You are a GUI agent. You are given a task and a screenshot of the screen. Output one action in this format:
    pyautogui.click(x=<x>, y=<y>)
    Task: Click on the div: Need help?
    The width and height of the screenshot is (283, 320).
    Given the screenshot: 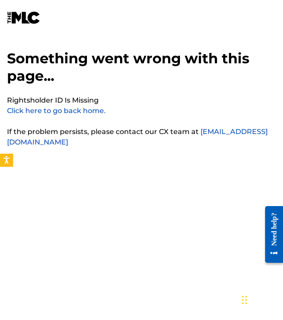 What is the action you would take?
    pyautogui.click(x=15, y=30)
    